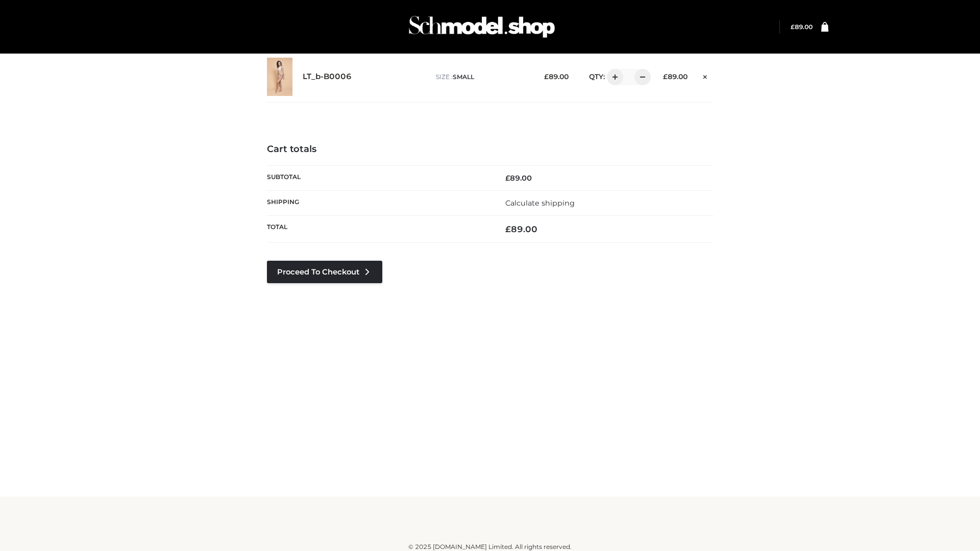 The width and height of the screenshot is (980, 551). I want to click on span: SMALL, so click(464, 77).